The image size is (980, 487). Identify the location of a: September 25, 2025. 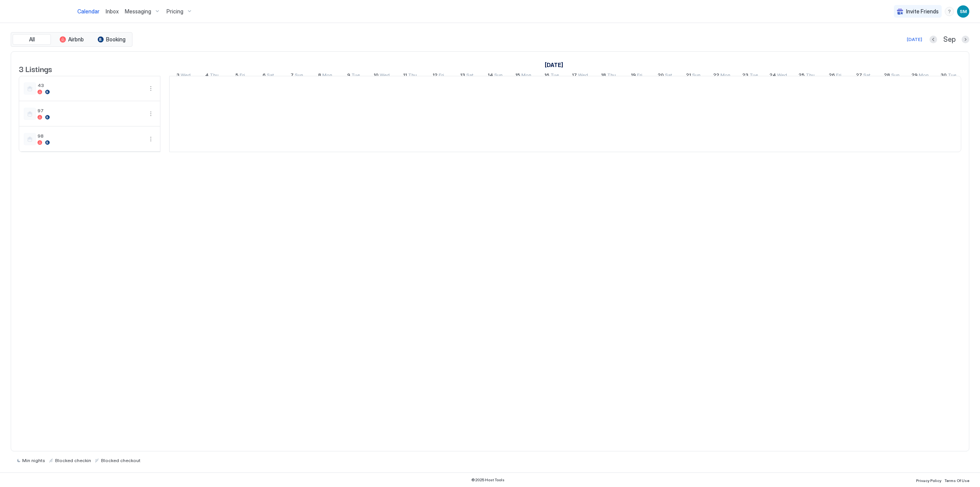
(807, 76).